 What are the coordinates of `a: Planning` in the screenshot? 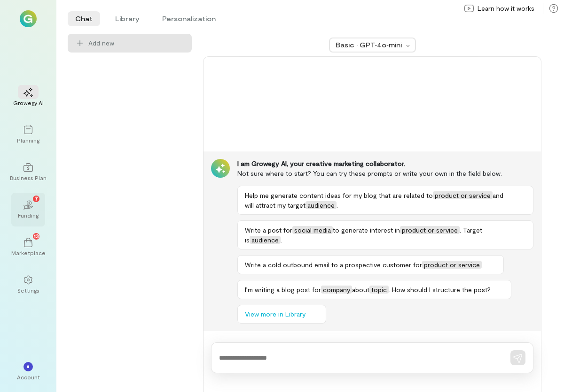 It's located at (28, 134).